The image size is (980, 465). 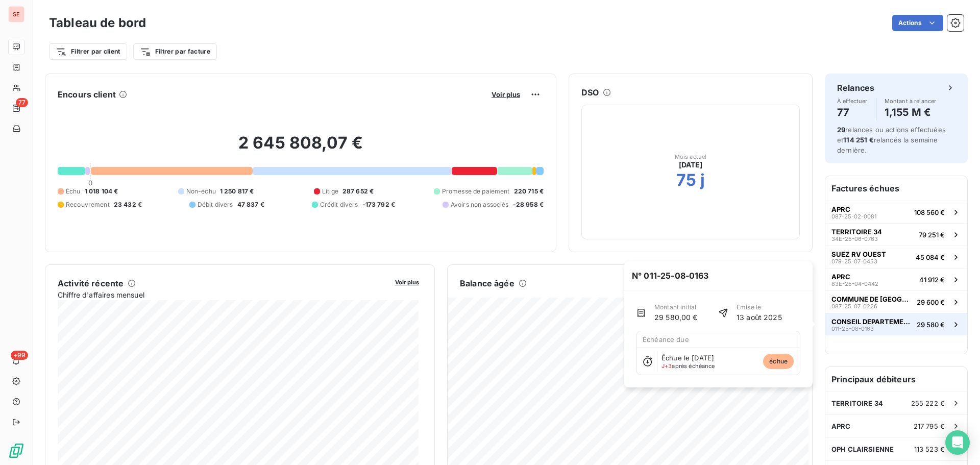 What do you see at coordinates (88, 205) in the screenshot?
I see `span: Recouvrement` at bounding box center [88, 205].